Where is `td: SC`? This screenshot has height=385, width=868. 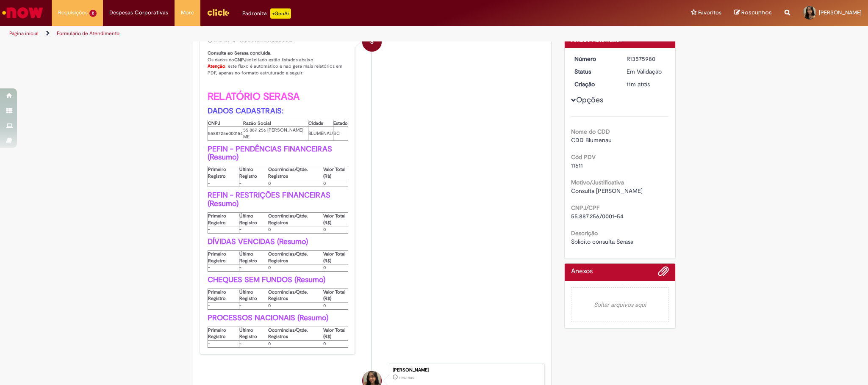 td: SC is located at coordinates (341, 134).